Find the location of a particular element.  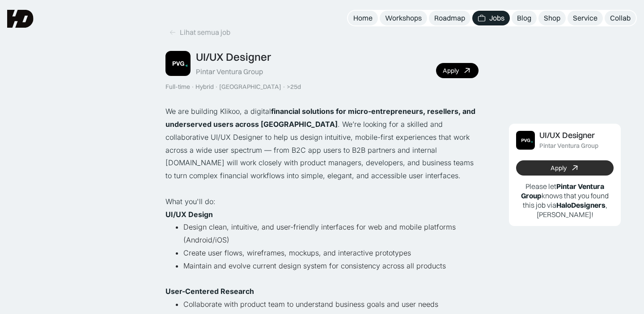

a: Shop is located at coordinates (552, 18).